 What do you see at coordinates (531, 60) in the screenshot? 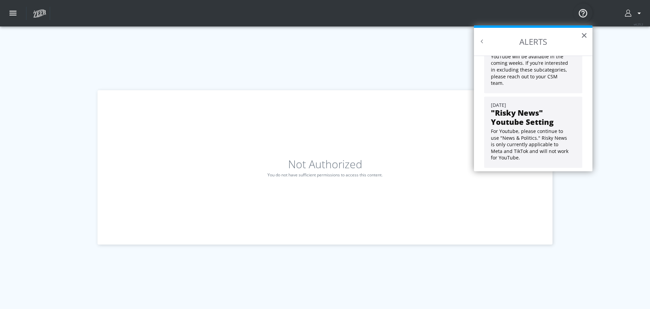
I see `p: You can now adjust your suitability settings for select Risk Categories on Meta and TikTok. Suppo...` at bounding box center [531, 60].